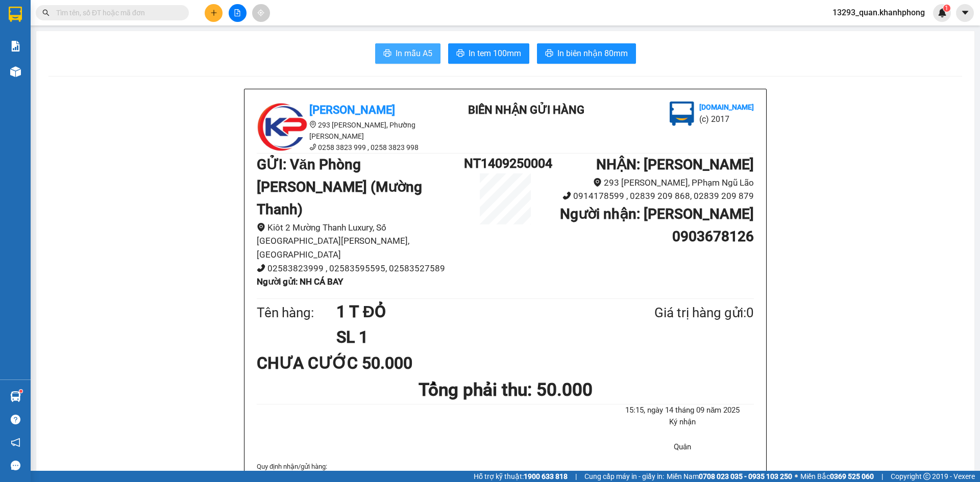 The width and height of the screenshot is (980, 482). I want to click on button: printerIn tem 100mm, so click(488, 54).